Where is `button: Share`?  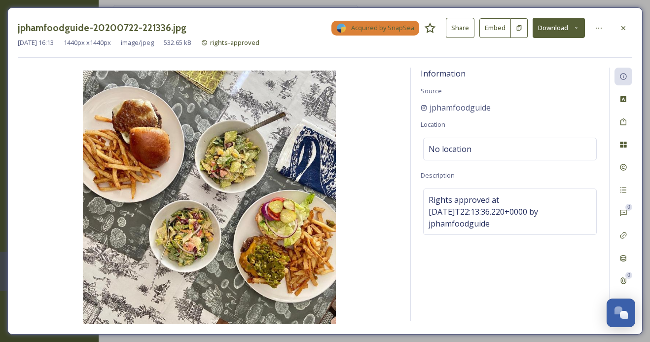
button: Share is located at coordinates (460, 28).